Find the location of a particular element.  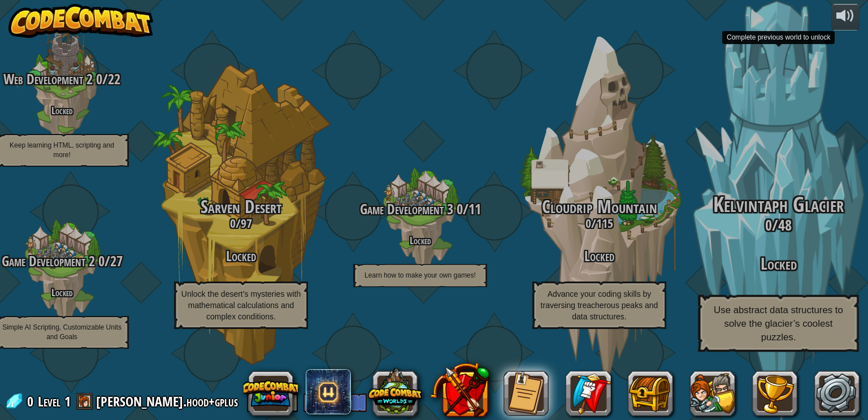

span: Level is located at coordinates (49, 401).